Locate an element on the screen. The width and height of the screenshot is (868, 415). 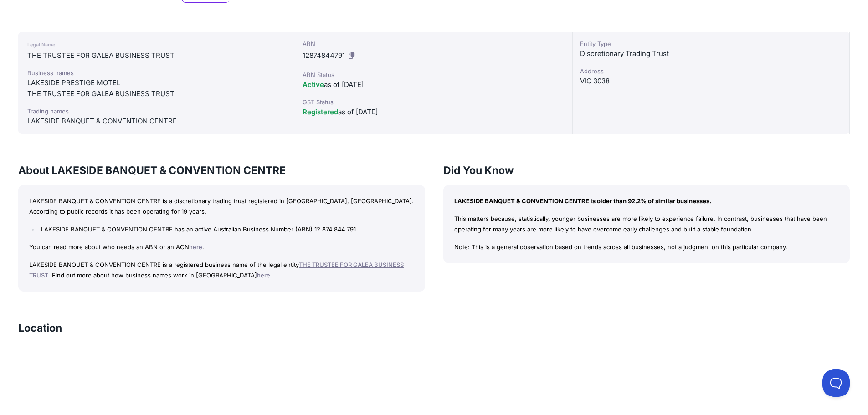
div: Entity Type is located at coordinates (711, 44).